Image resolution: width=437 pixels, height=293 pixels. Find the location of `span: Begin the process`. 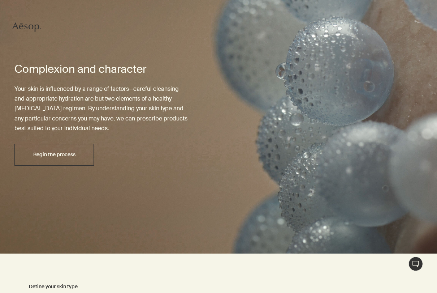

span: Begin the process is located at coordinates (54, 155).